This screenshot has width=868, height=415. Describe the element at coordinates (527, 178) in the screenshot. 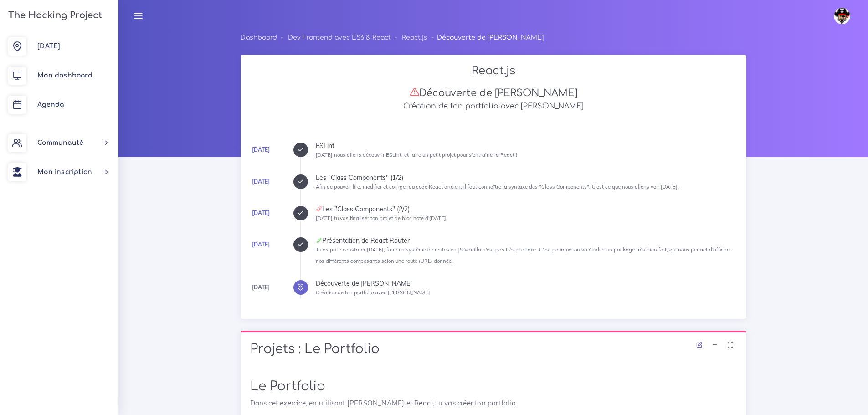

I see `div: Les "Class Components" (1/2)` at that location.